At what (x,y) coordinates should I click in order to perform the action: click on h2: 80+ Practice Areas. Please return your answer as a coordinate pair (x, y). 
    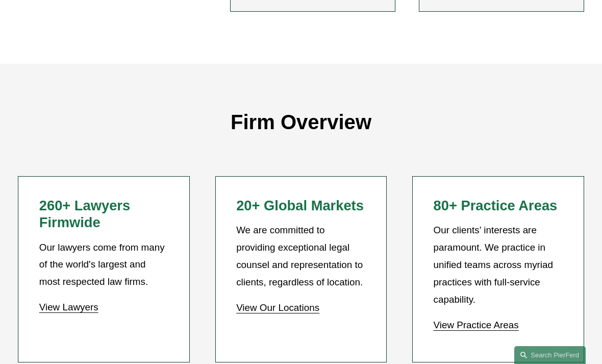
    Looking at the image, I should click on (498, 205).